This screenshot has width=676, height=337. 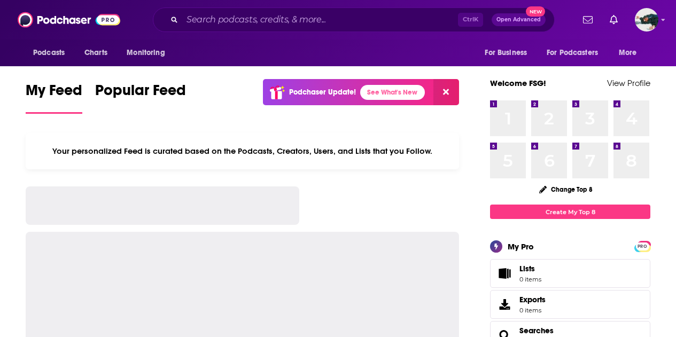 I want to click on span: My Feed, so click(x=54, y=93).